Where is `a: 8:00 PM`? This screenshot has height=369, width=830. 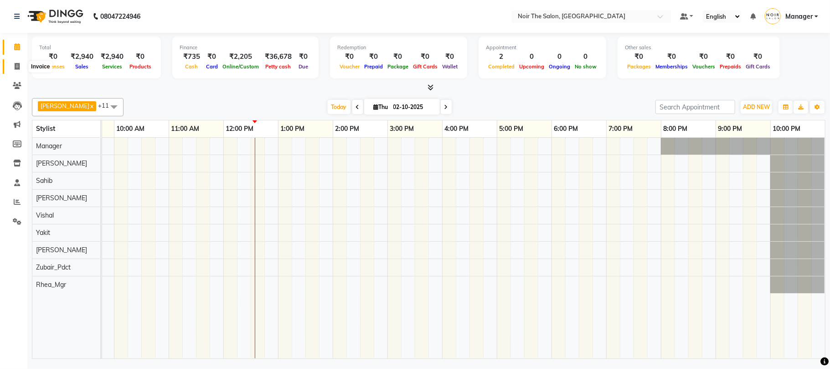 a: 8:00 PM is located at coordinates (676, 129).